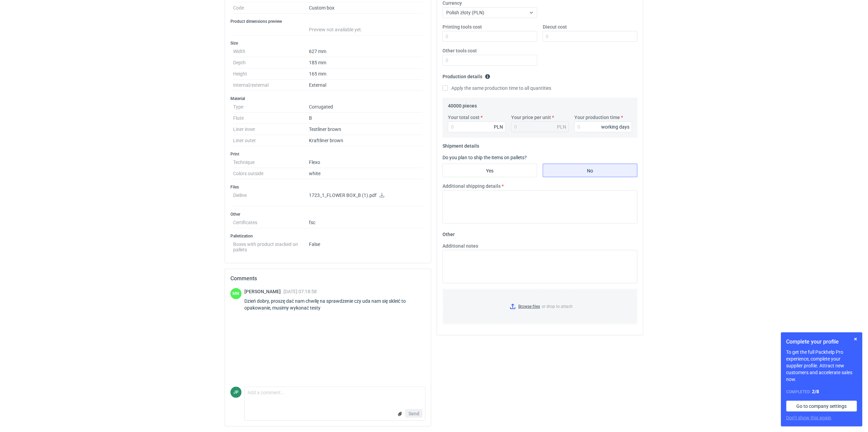 This screenshot has height=432, width=868. What do you see at coordinates (531, 117) in the screenshot?
I see `label: Your price per unit` at bounding box center [531, 117].